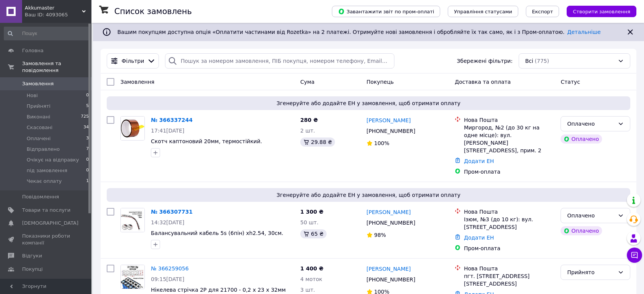 This screenshot has height=294, width=644. What do you see at coordinates (46, 210) in the screenshot?
I see `span: Товари та послуги` at bounding box center [46, 210].